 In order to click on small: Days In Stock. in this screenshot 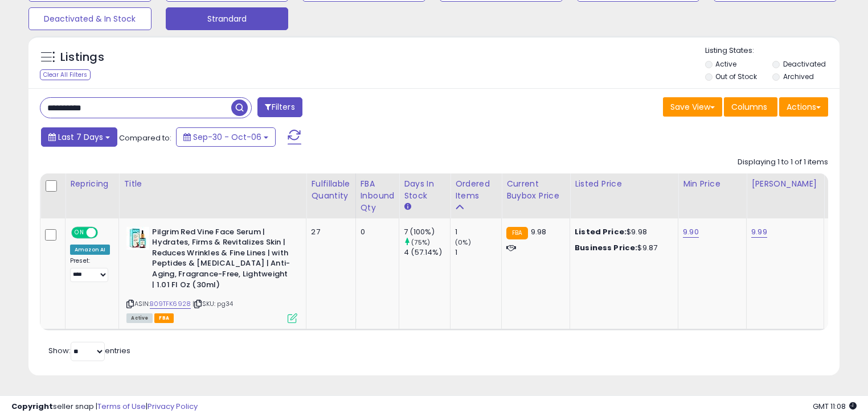, I will do `click(407, 207)`.